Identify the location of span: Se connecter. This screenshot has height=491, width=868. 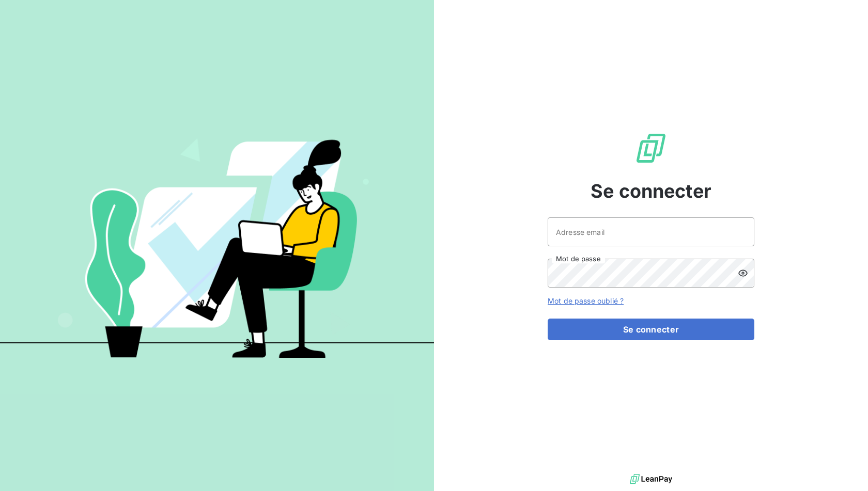
(651, 191).